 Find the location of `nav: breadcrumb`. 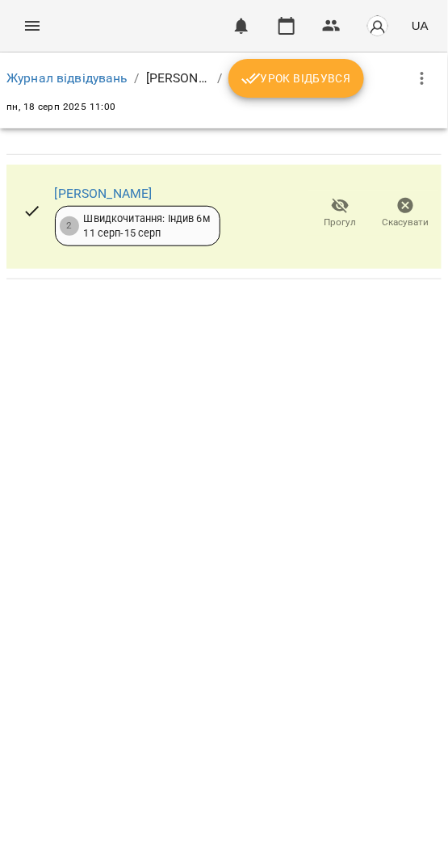

nav: breadcrumb is located at coordinates (185, 79).